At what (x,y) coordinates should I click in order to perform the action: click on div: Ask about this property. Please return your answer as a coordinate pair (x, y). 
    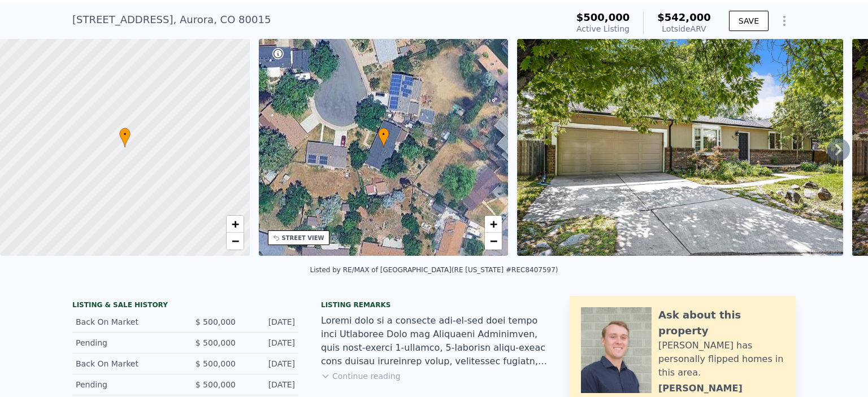
    Looking at the image, I should click on (721, 324).